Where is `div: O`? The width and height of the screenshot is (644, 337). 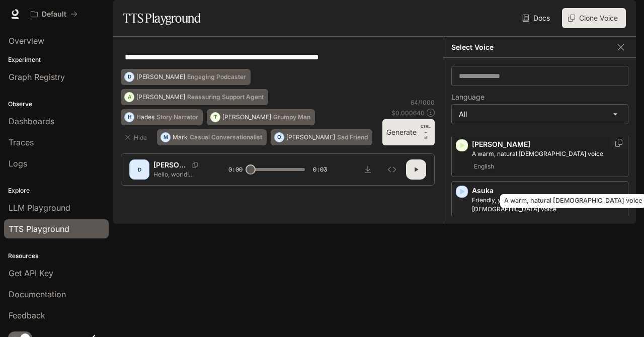
div: O is located at coordinates (279, 138).